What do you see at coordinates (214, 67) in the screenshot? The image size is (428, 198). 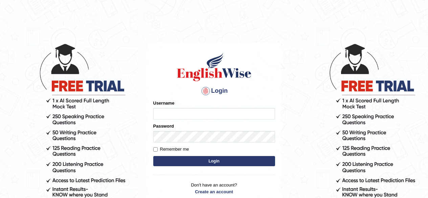 I see `img: Logo of English Wise sign in for intelligent practice with AI` at bounding box center [214, 67].